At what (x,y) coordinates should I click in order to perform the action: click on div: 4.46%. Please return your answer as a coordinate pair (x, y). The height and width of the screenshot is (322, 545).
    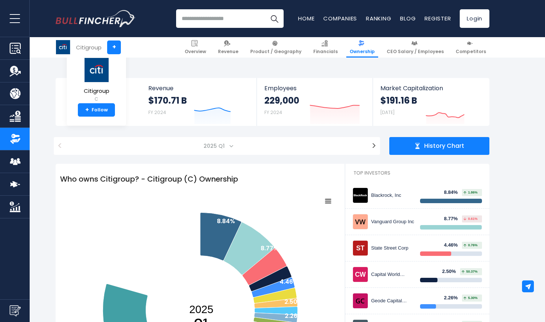
    Looking at the image, I should click on (453, 245).